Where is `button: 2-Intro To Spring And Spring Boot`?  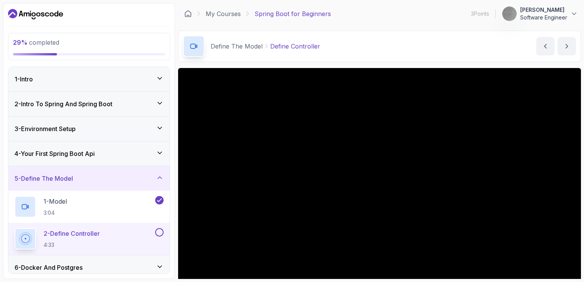
button: 2-Intro To Spring And Spring Boot is located at coordinates (89, 104).